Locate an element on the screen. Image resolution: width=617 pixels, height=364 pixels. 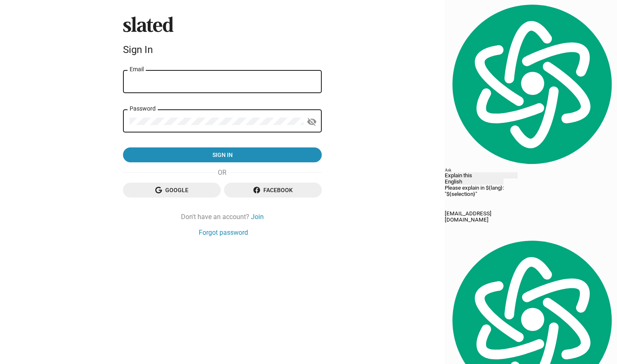
button: Facebook is located at coordinates (273, 190).